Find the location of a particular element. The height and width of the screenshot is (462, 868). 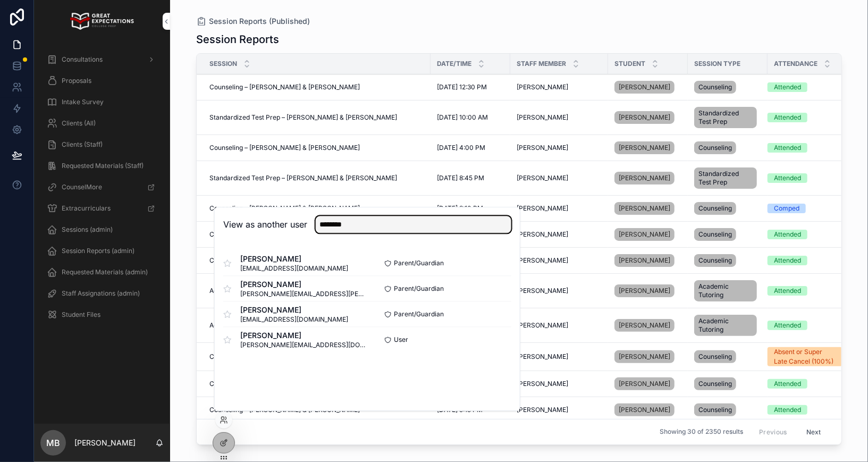

span: User is located at coordinates (401, 340).